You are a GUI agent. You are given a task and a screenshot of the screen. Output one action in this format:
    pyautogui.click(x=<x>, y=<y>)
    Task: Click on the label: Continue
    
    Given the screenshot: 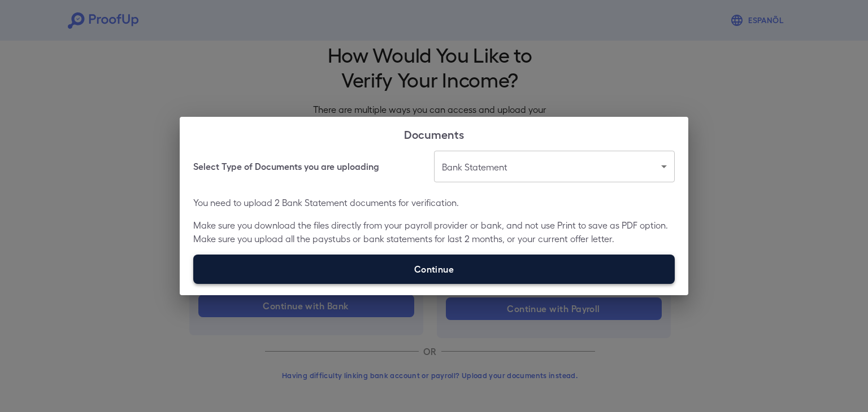 What is the action you would take?
    pyautogui.click(x=434, y=270)
    